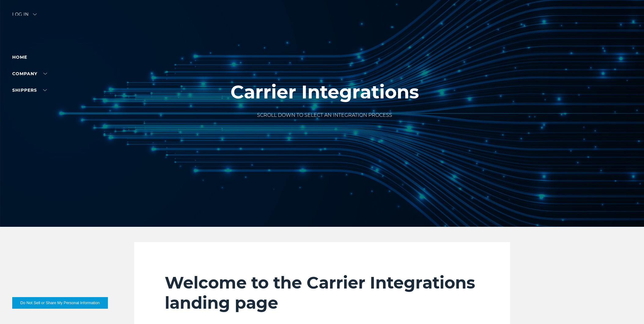 The width and height of the screenshot is (644, 324). Describe the element at coordinates (325, 115) in the screenshot. I see `p: SCROLL DOWN TO SELECT AN INTEGRATION PROCESS` at that location.